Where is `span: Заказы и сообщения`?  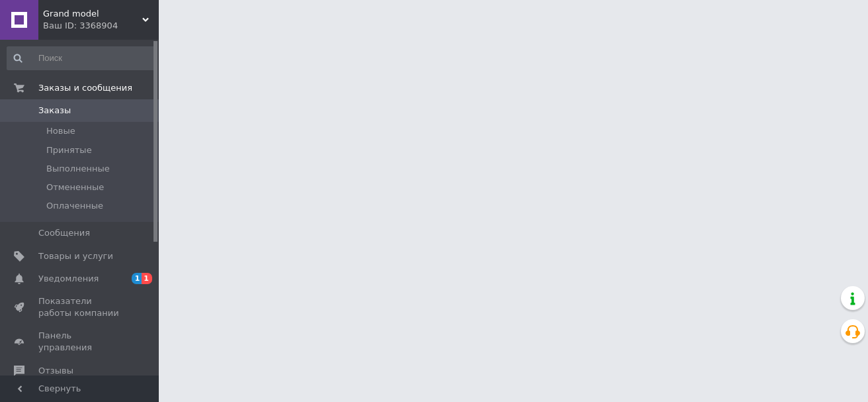 span: Заказы и сообщения is located at coordinates (86, 88).